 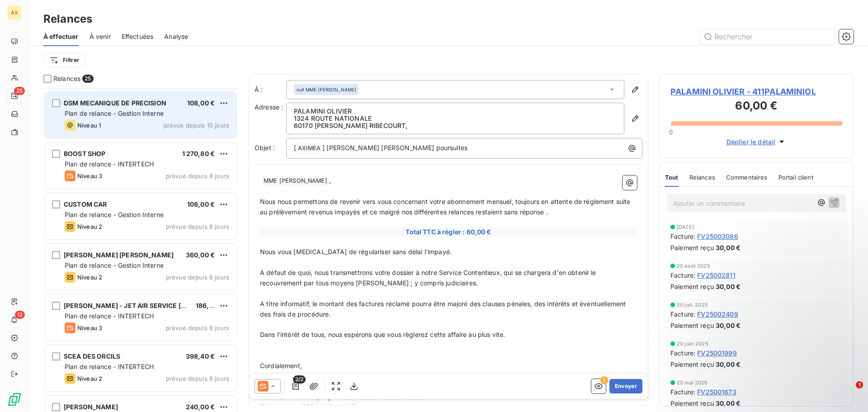 What do you see at coordinates (299, 379) in the screenshot?
I see `span: 2/2` at bounding box center [299, 379].